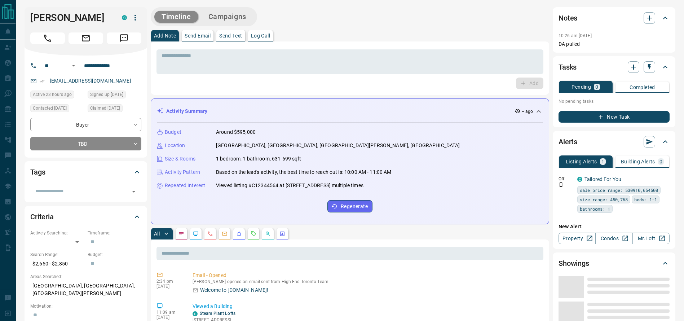  What do you see at coordinates (614, 117) in the screenshot?
I see `button: New Task` at bounding box center [614, 117].